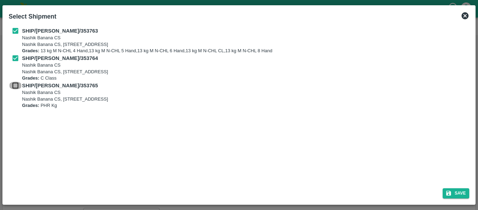 Image resolution: width=478 pixels, height=210 pixels. Describe the element at coordinates (65, 78) in the screenshot. I see `p: C Class` at that location.